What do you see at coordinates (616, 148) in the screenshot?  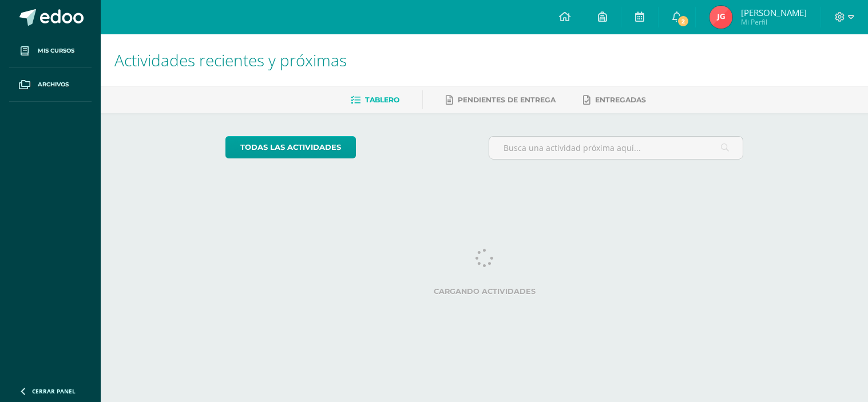 I see `input: Busca una actividad próxima aquí...` at bounding box center [616, 148].